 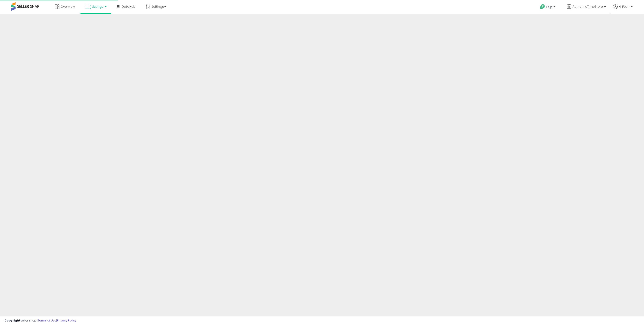 I want to click on span: Listings, so click(x=98, y=7).